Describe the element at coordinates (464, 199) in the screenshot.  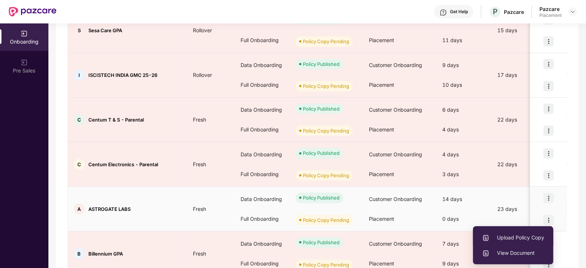
I see `div: 14 days` at that location.